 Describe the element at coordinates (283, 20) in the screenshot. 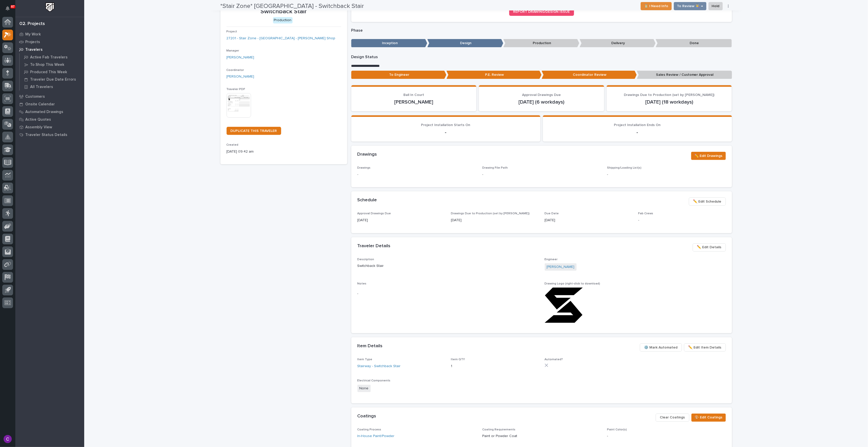

I see `div: Production` at that location.